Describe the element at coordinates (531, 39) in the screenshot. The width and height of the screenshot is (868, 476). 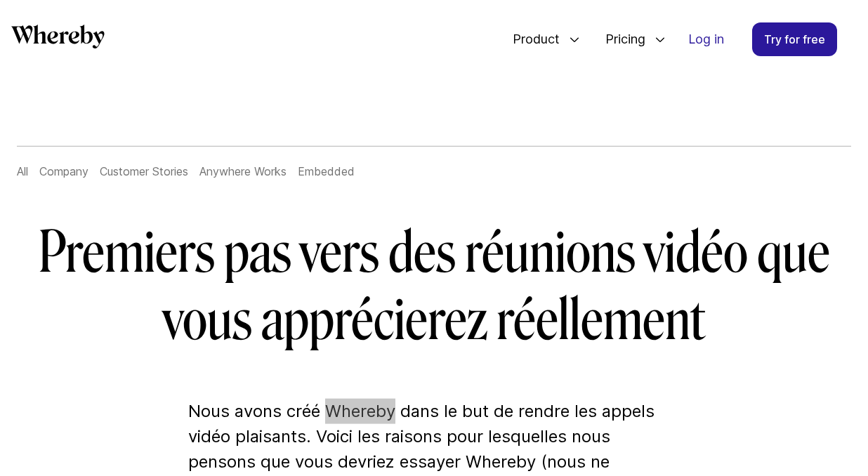
I see `span: Product` at that location.